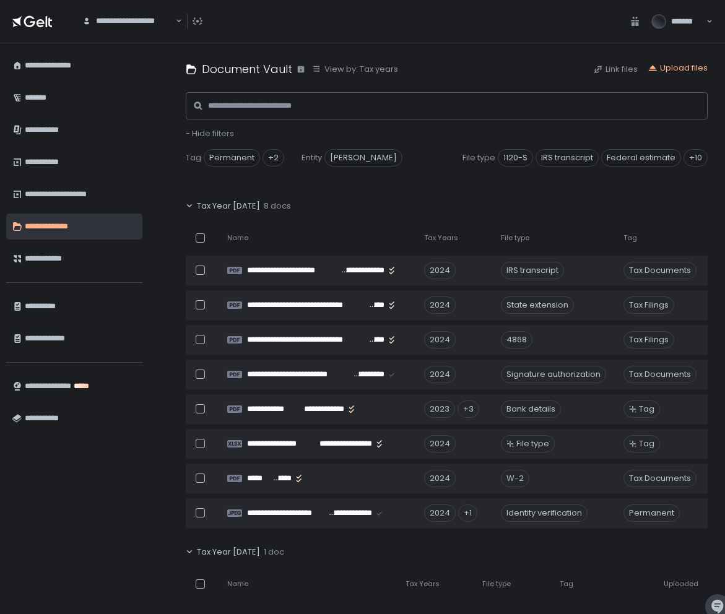  Describe the element at coordinates (695, 158) in the screenshot. I see `div: +10` at that location.